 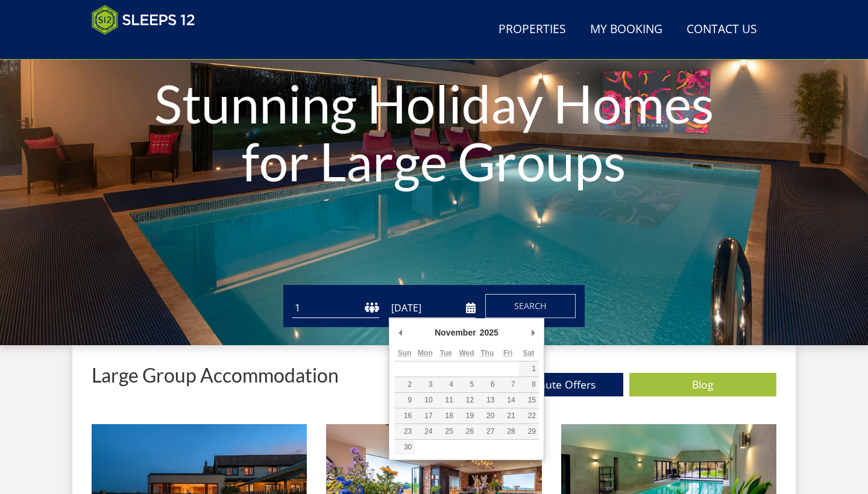 What do you see at coordinates (466, 353) in the screenshot?
I see `abbr: Wednesday` at bounding box center [466, 353].